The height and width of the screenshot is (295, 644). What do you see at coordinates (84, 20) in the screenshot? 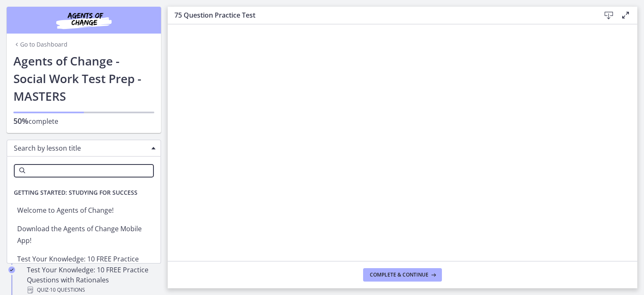
I see `img: Agents of Change` at bounding box center [84, 20].